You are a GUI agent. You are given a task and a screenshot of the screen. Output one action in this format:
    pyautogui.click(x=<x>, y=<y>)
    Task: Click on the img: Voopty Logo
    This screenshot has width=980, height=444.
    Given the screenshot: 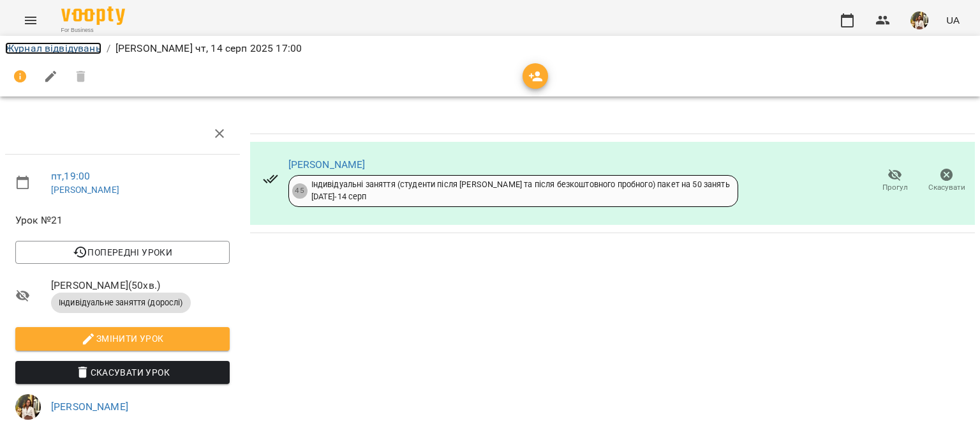 What is the action you would take?
    pyautogui.click(x=93, y=15)
    